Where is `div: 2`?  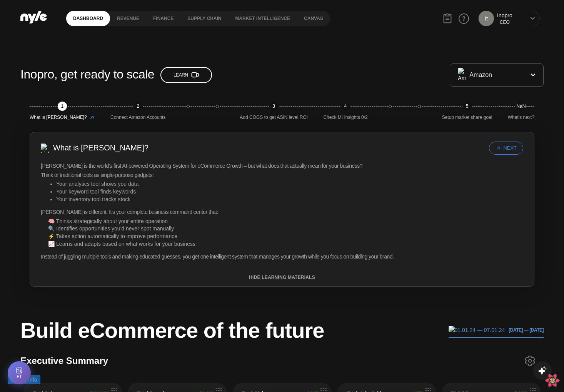
div: 2 is located at coordinates (138, 106).